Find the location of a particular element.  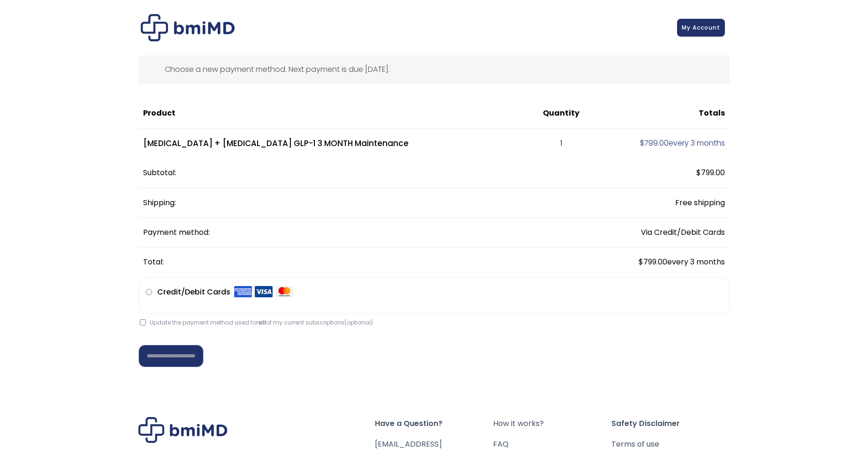

th: Payment method: is located at coordinates (366, 233).